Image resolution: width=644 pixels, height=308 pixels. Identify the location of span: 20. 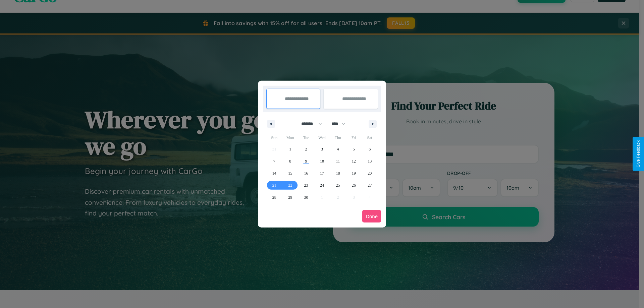
(370, 173).